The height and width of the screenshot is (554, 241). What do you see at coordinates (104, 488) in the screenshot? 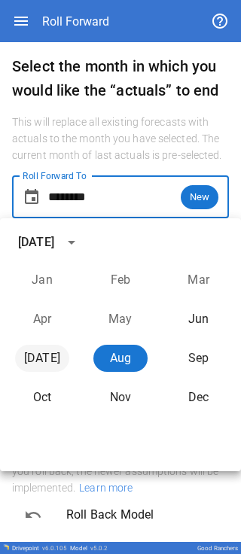
I see `span: Learn more` at bounding box center [104, 488].